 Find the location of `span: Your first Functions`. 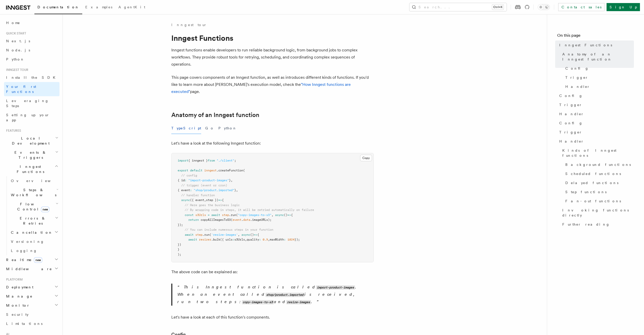

span: Your first Functions is located at coordinates (21, 89).